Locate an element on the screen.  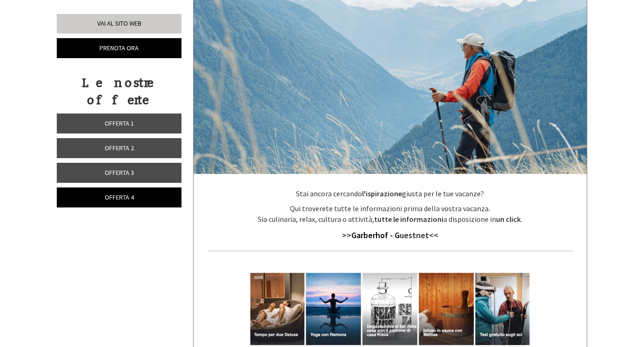
a: Prenota ora is located at coordinates (120, 48).